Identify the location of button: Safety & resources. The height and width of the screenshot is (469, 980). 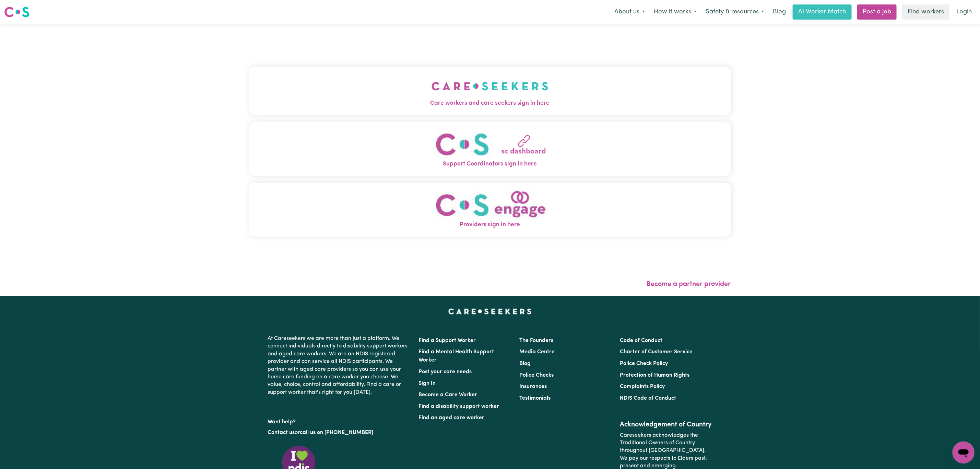
(734, 12).